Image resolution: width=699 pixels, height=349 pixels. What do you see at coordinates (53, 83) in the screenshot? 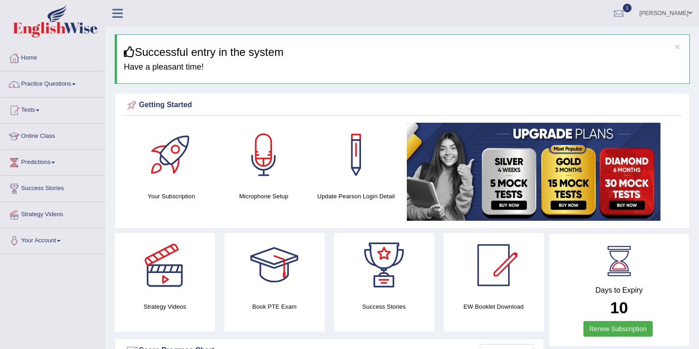
I see `a: Practice Questions` at bounding box center [53, 83].